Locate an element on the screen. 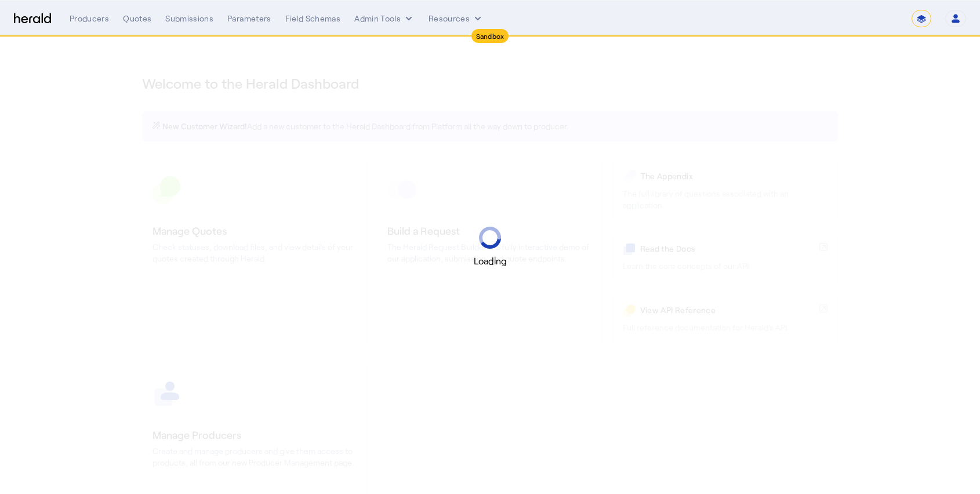  div: Quotes is located at coordinates (137, 19).